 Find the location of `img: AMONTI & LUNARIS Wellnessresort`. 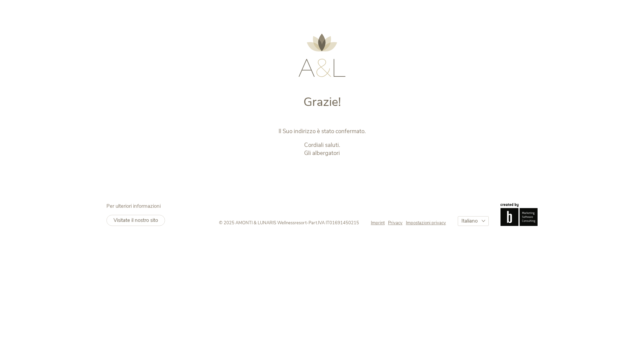

img: AMONTI & LUNARIS Wellnessresort is located at coordinates (322, 55).